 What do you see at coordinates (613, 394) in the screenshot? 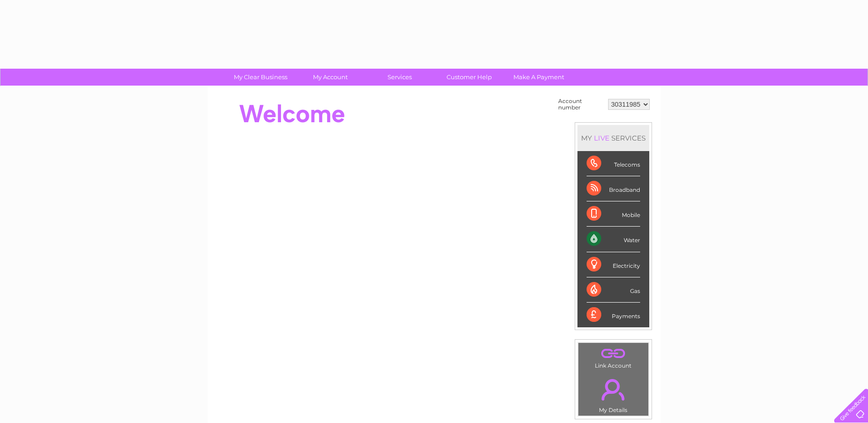
I see `td: My Details` at bounding box center [613, 394].